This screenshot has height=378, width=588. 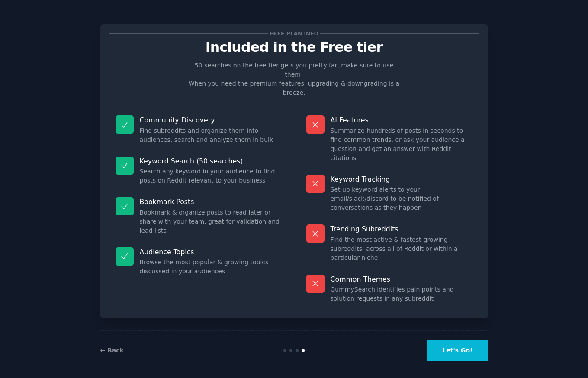 I want to click on span: Free plan info, so click(x=294, y=33).